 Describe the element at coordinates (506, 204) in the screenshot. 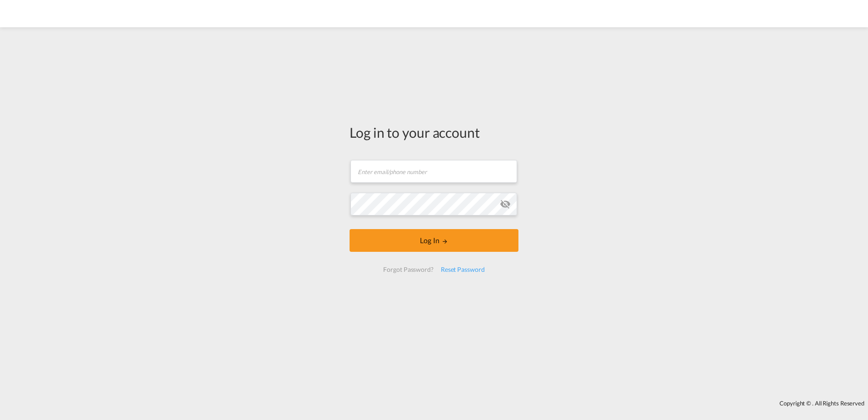

I see `md-icon: icon-eye-off` at that location.